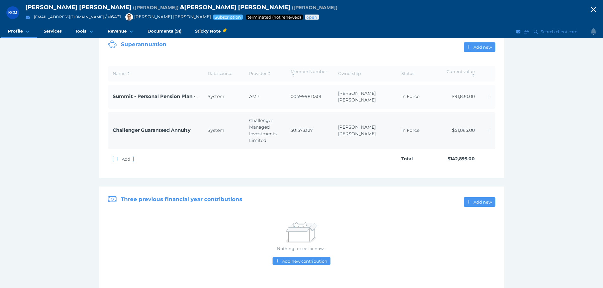  What do you see at coordinates (210, 31) in the screenshot?
I see `span: Sticky Note` at bounding box center [210, 31].